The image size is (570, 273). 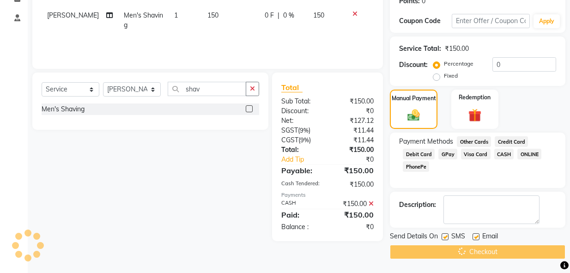 What do you see at coordinates (451, 76) in the screenshot?
I see `label: Fixed` at bounding box center [451, 76].